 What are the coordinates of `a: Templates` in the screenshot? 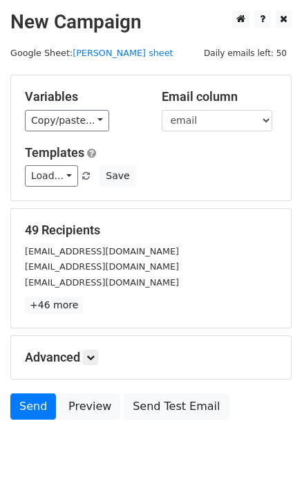 It's located at (55, 152).